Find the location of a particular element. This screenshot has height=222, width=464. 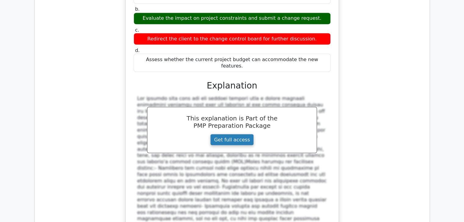

div: Evaluate the impact on project constraints and submit a change request. is located at coordinates (232, 18).